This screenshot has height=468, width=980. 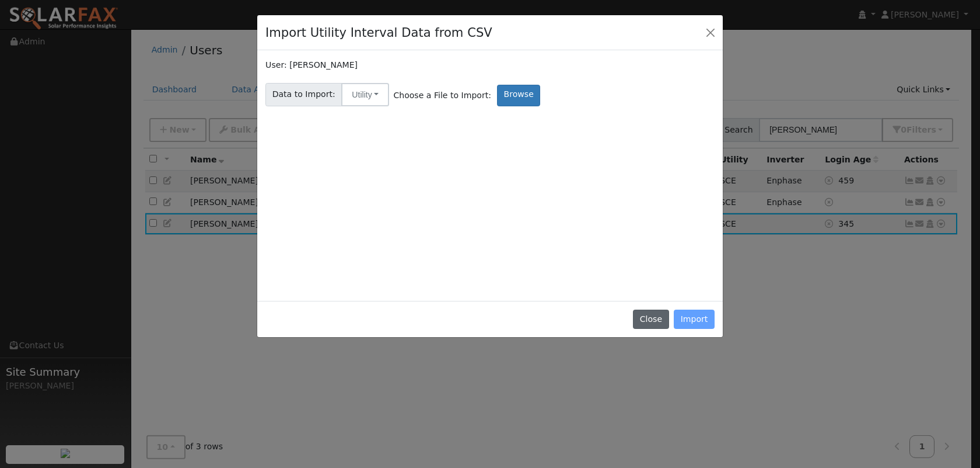 What do you see at coordinates (303, 94) in the screenshot?
I see `span: Data to Import:` at bounding box center [303, 94].